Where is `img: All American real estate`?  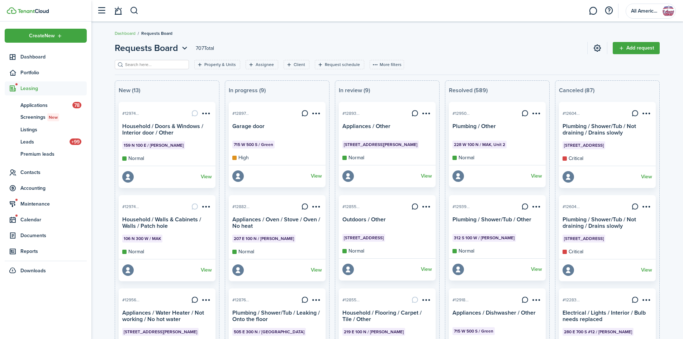
img: All American real estate is located at coordinates (668, 11).